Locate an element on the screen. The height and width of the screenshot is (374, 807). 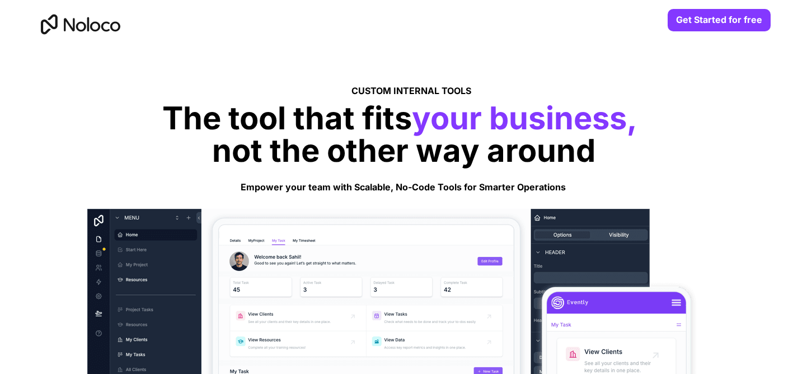
span: your business, is located at coordinates (524, 118).